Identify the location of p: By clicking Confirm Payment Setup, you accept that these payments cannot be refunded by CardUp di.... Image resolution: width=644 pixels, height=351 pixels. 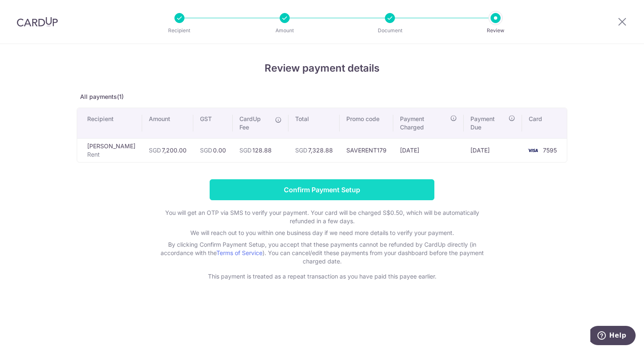
(322, 253).